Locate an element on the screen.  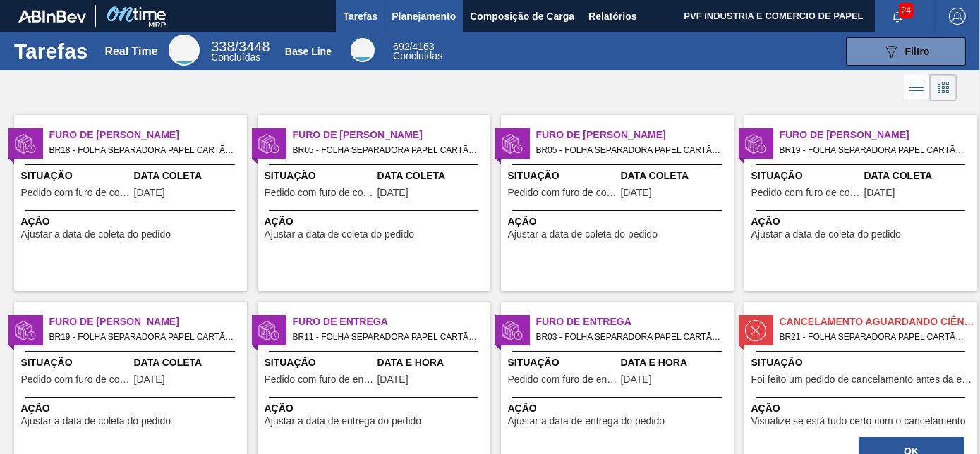
span: Relatórios is located at coordinates (612, 16).